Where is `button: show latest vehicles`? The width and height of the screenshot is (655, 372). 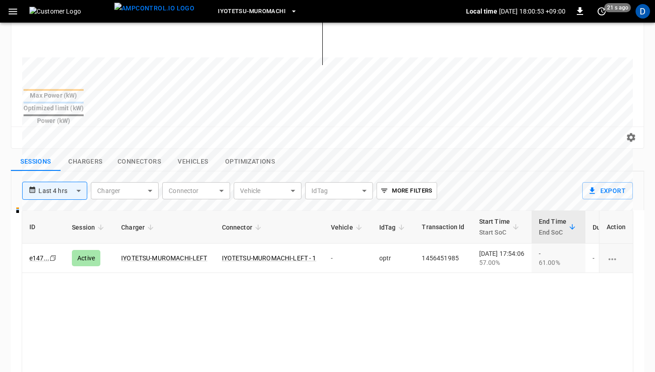
button: show latest vehicles is located at coordinates (193, 162).